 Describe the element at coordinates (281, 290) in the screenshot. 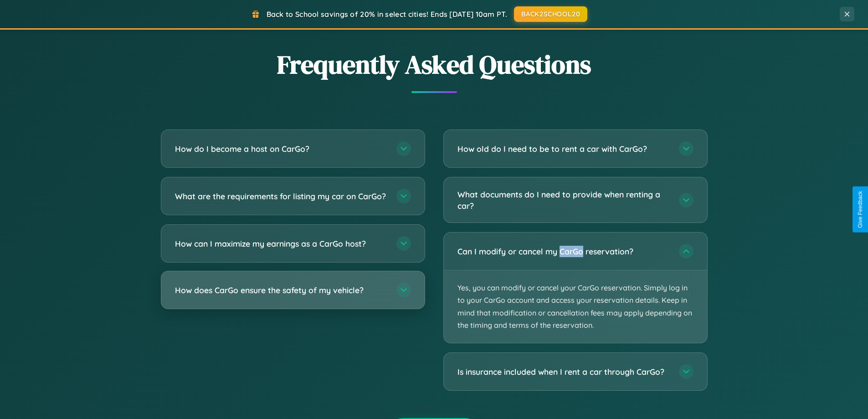

I see `h3: How does CarGo ensure the safety of my vehicle?` at that location.